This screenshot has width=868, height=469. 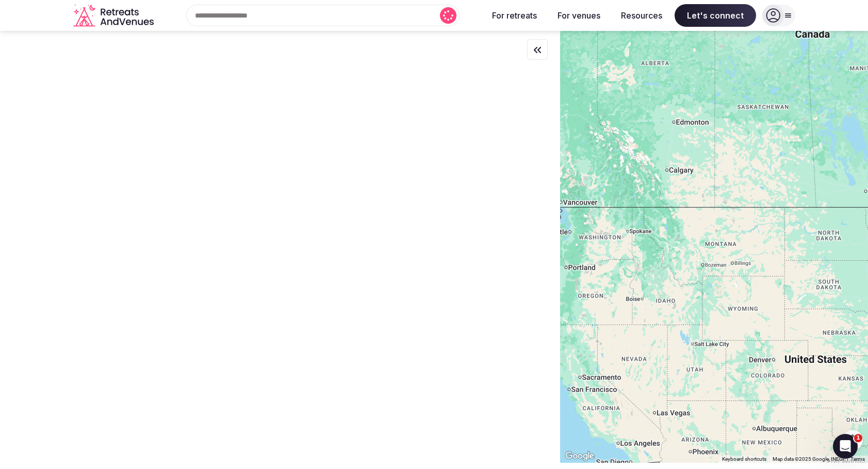 I want to click on span: Let's connect, so click(x=716, y=15).